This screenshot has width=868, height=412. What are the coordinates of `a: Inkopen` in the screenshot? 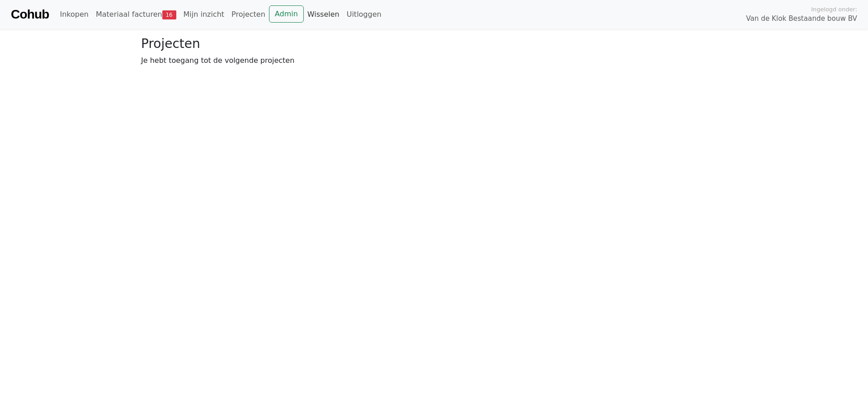 It's located at (74, 15).